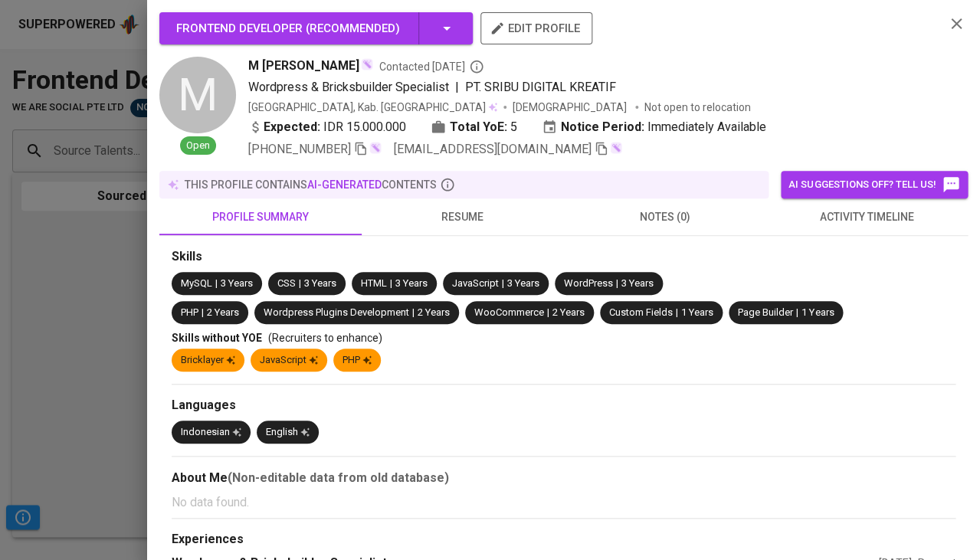  What do you see at coordinates (509, 312) in the screenshot?
I see `span: WooCommerce` at bounding box center [509, 312].